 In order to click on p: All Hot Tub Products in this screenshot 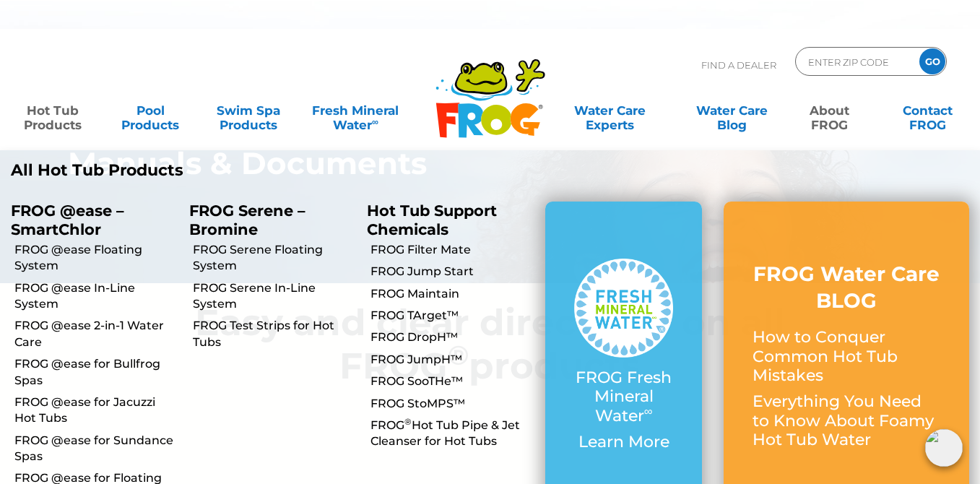, I will do `click(245, 170)`.